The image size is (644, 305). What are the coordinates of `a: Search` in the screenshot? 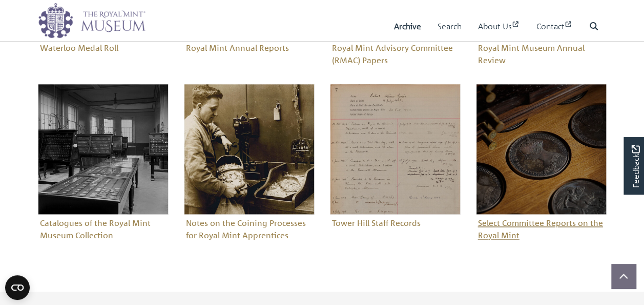 It's located at (449, 26).